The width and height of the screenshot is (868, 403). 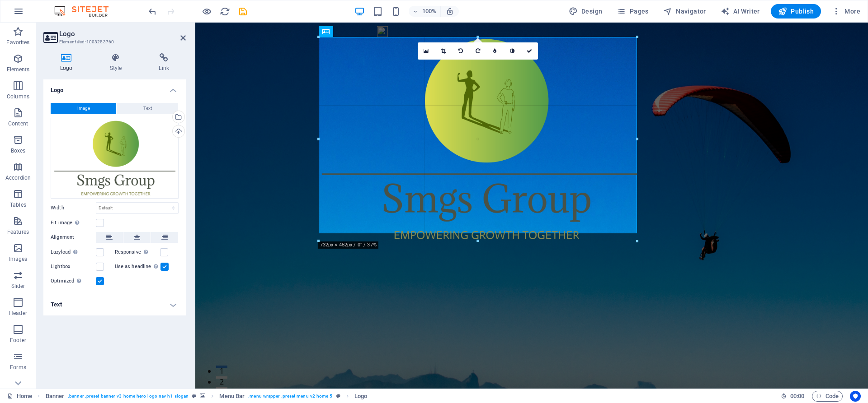 I want to click on div: Design (Ctrl+Alt+Y), so click(x=585, y=12).